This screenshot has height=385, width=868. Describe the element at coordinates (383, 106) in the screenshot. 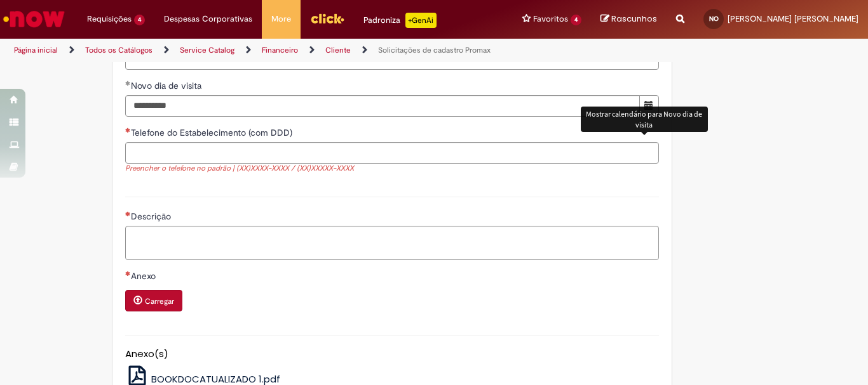

I see `input: Novo dia de visita 01 September 2025 Monday` at that location.